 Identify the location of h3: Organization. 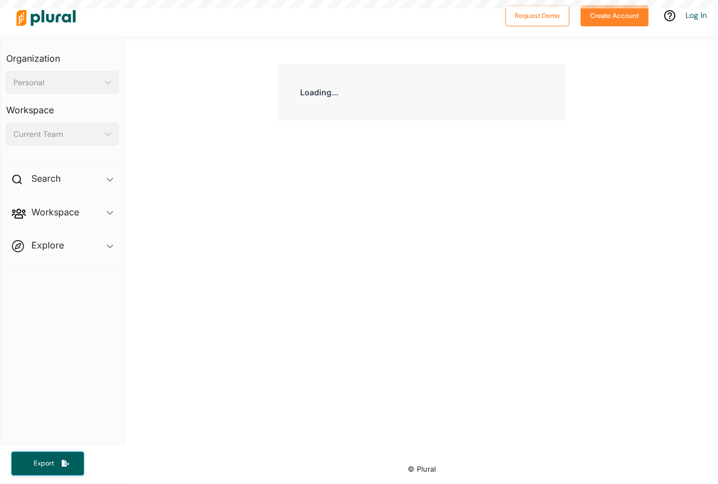
(62, 54).